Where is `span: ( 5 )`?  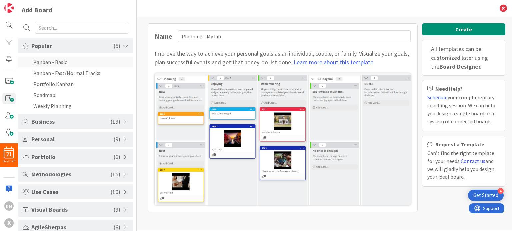
span: ( 5 ) is located at coordinates (117, 46).